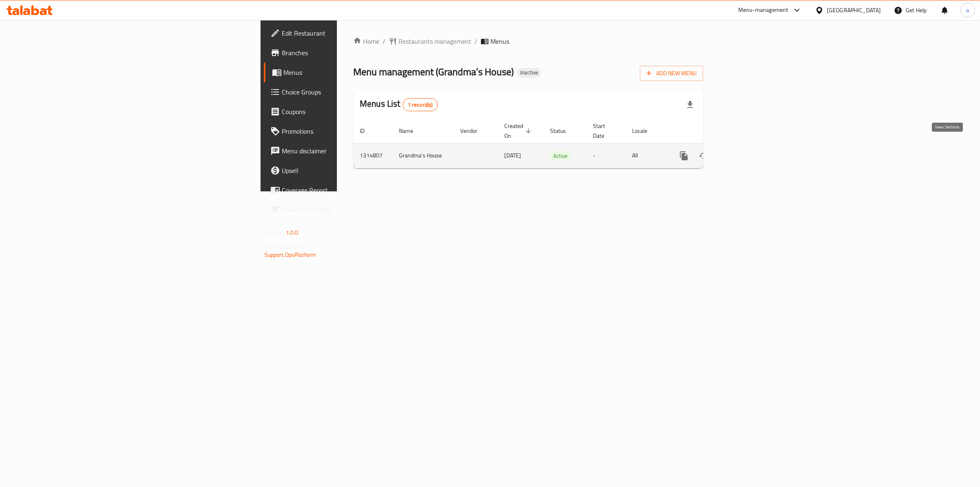 This screenshot has width=980, height=487. I want to click on span: Vendor, so click(474, 131).